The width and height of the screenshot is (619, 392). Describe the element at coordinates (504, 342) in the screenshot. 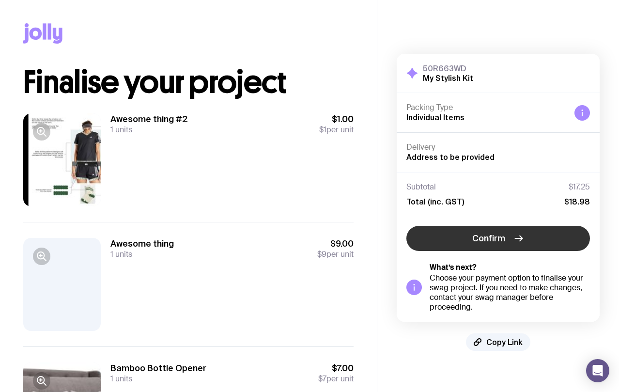

I see `span: Copy Link` at that location.